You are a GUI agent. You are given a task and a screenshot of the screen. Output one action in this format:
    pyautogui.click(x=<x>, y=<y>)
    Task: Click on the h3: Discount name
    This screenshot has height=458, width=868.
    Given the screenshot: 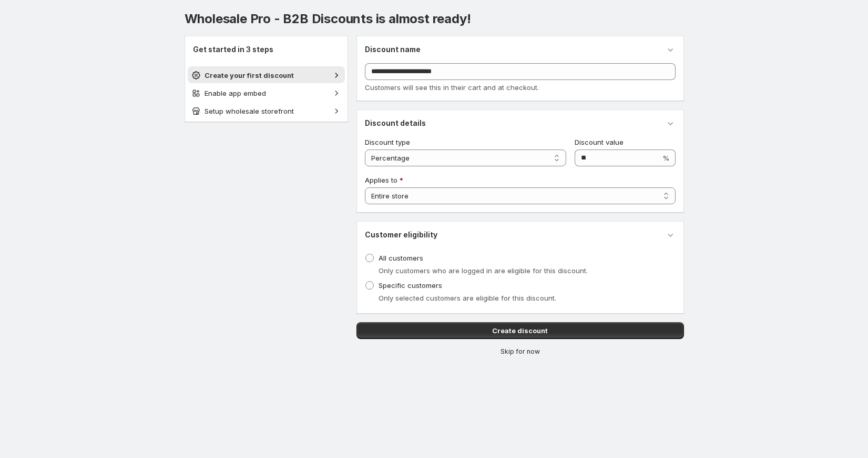 What is the action you would take?
    pyautogui.click(x=392, y=50)
    